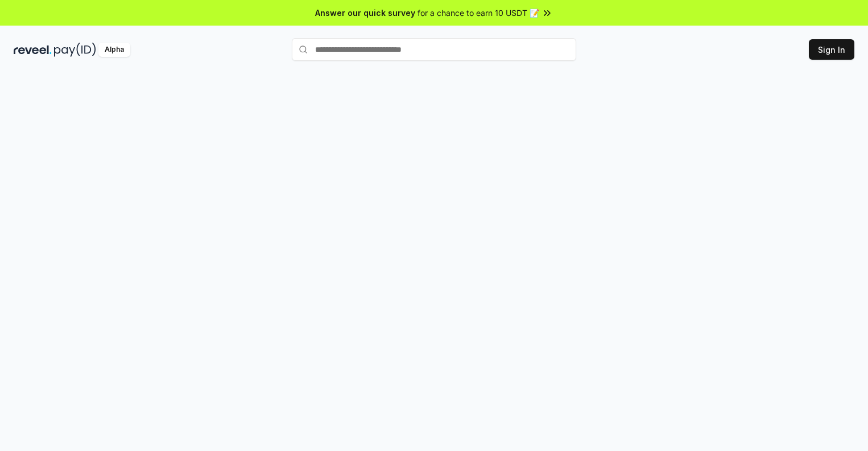 The width and height of the screenshot is (868, 451). What do you see at coordinates (75, 50) in the screenshot?
I see `img: pay_id` at bounding box center [75, 50].